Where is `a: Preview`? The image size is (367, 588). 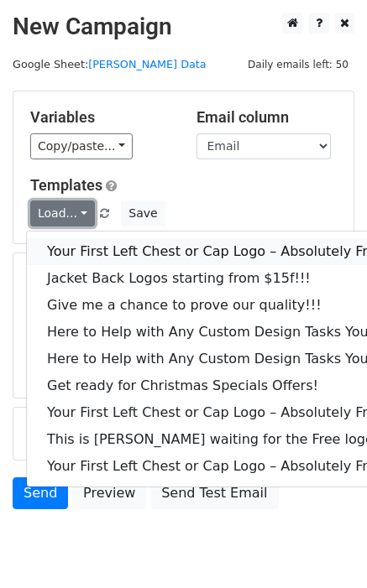 a: Preview is located at coordinates (109, 493).